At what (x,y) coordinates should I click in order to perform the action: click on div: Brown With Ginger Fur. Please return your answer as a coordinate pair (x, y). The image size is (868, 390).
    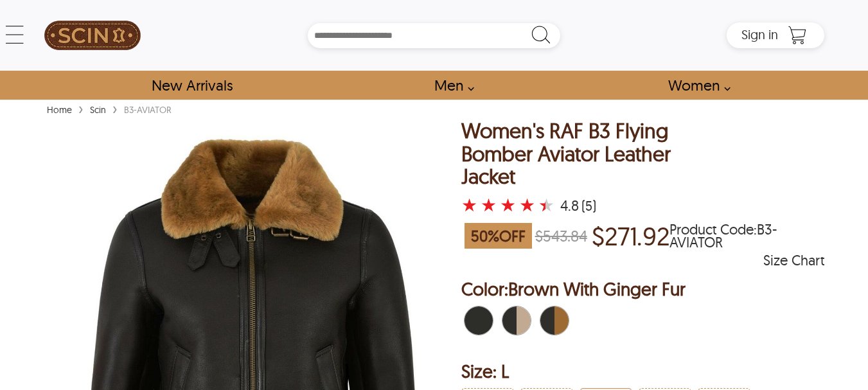
    Looking at the image, I should click on (555, 321).